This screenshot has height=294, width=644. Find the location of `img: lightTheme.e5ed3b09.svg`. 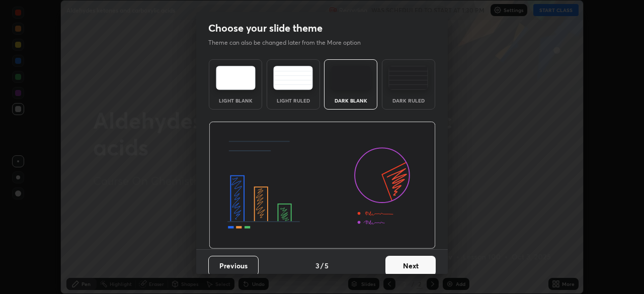

img: lightTheme.e5ed3b09.svg is located at coordinates (235, 78).